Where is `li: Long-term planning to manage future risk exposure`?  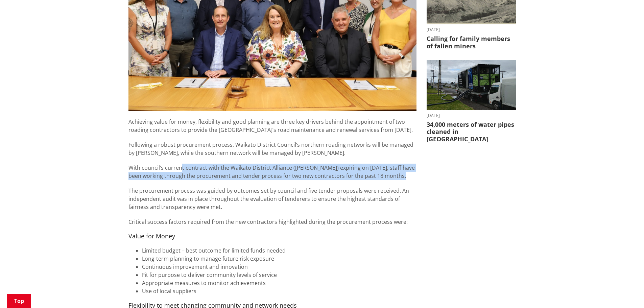
li: Long-term planning to manage future risk exposure is located at coordinates (279, 258).